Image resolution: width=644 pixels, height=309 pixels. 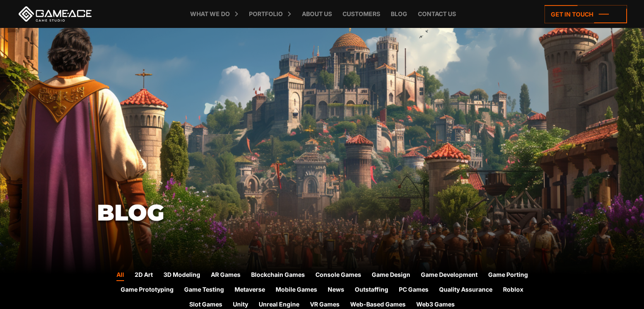 What do you see at coordinates (513, 290) in the screenshot?
I see `a: Roblox` at bounding box center [513, 290].